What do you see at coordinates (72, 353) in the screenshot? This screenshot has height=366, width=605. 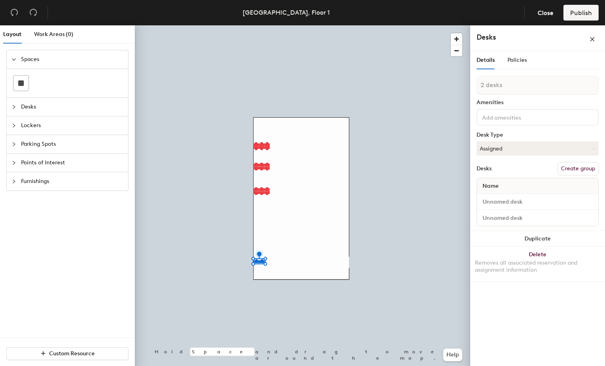 I see `span: Custom Resource` at bounding box center [72, 353].